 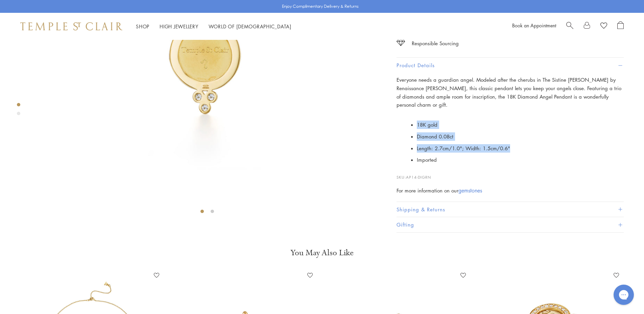 I want to click on span: AP14-DIGRN, so click(x=419, y=177).